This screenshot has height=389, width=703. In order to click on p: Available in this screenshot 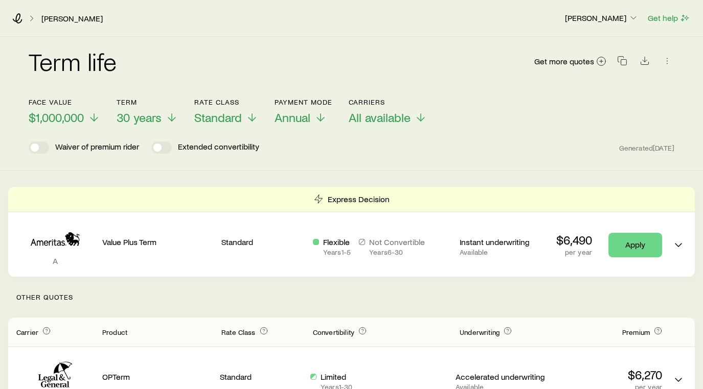, I will do `click(501, 252)`.